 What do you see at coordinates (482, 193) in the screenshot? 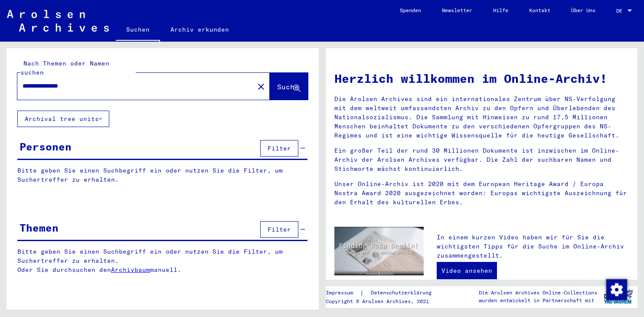
I see `p: Unser Online-Archiv ist 2020 mit dem European Heritage Award / Europa Nostra Award 2020 ausgezeic...` at bounding box center [482, 193].